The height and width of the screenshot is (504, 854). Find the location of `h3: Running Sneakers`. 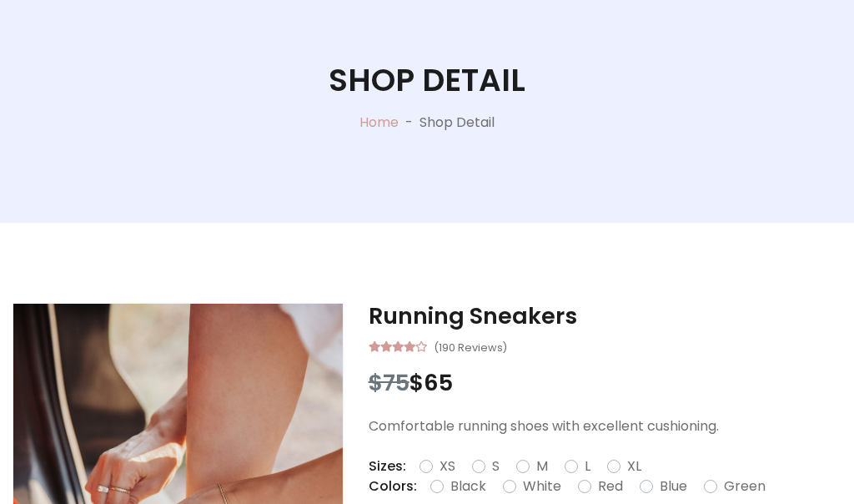

h3: Running Sneakers is located at coordinates (604, 316).